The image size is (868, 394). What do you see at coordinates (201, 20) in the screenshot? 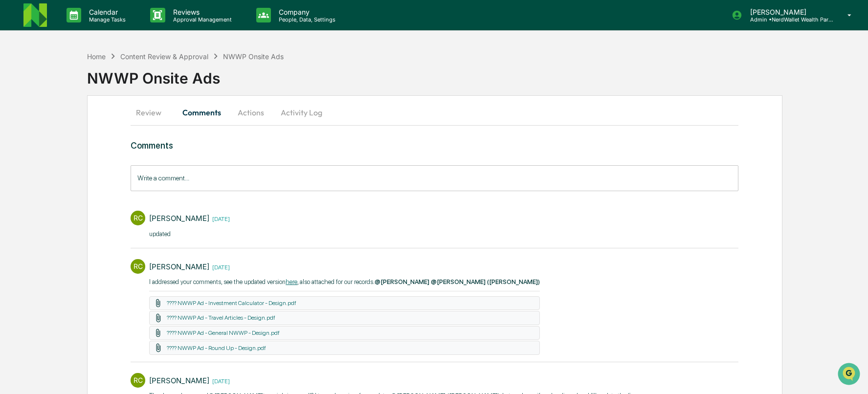
I see `p: Approval Management` at bounding box center [201, 20].